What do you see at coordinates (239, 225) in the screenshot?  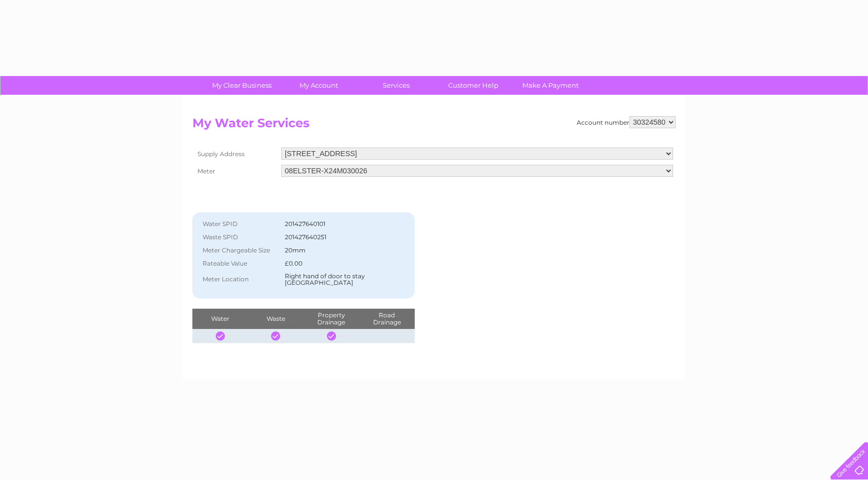 I see `th: Water SPID` at bounding box center [239, 225].